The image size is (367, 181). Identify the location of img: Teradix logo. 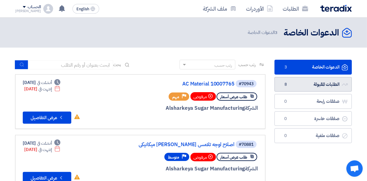
(336, 8).